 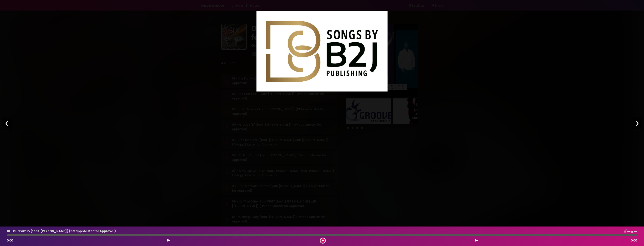 What do you see at coordinates (630, 231) in the screenshot?
I see `img: songbox-logo-white.png` at bounding box center [630, 231].